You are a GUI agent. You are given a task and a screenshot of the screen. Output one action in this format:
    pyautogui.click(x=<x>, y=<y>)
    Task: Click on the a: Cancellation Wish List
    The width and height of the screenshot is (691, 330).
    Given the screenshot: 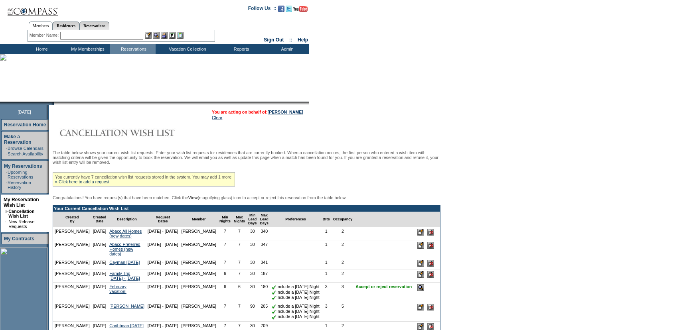 What is the action you would take?
    pyautogui.click(x=21, y=214)
    